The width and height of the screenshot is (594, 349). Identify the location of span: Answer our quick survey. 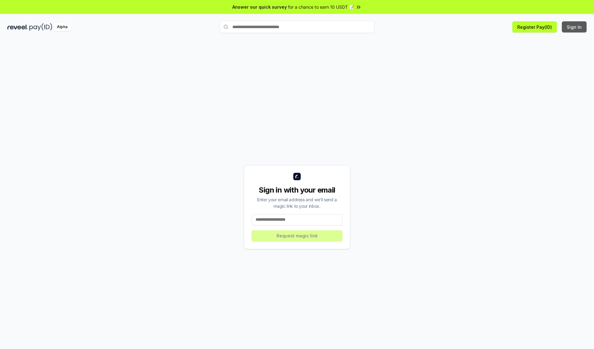
(260, 7).